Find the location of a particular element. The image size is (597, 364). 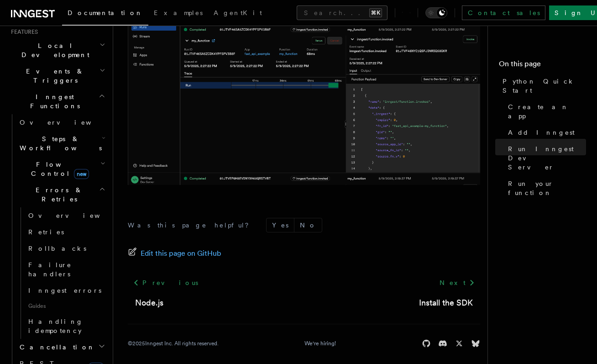

a: Inngest errors is located at coordinates (65, 290).